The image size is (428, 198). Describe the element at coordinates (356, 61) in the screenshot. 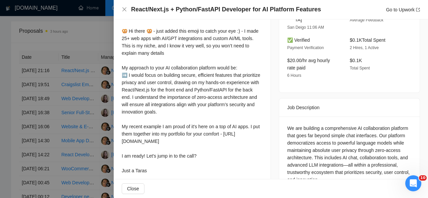

I see `span: $0.1K` at that location.